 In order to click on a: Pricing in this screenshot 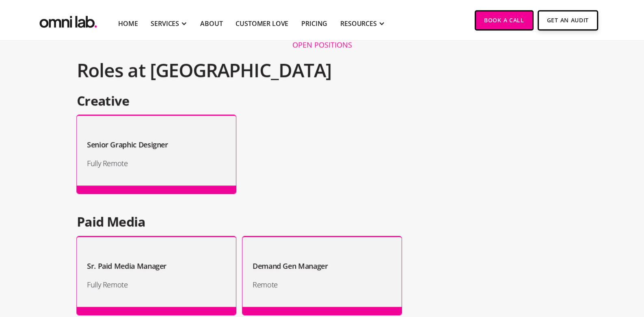, I will do `click(314, 24)`.